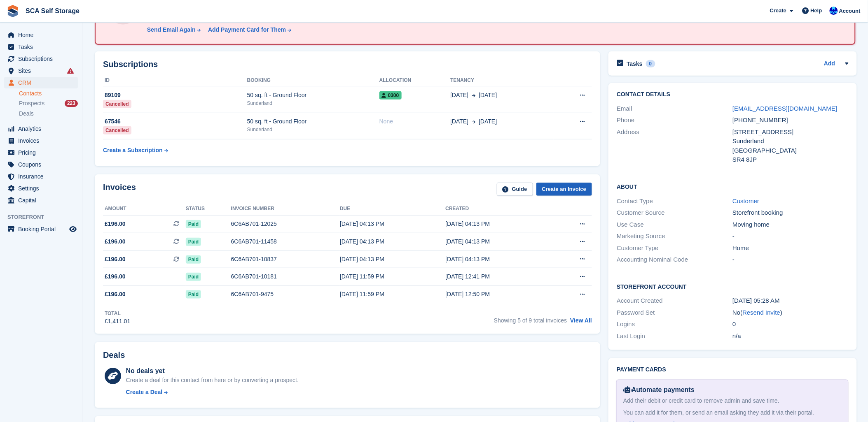 The width and height of the screenshot is (868, 422). I want to click on div: Accounting Nominal Code, so click(674, 260).